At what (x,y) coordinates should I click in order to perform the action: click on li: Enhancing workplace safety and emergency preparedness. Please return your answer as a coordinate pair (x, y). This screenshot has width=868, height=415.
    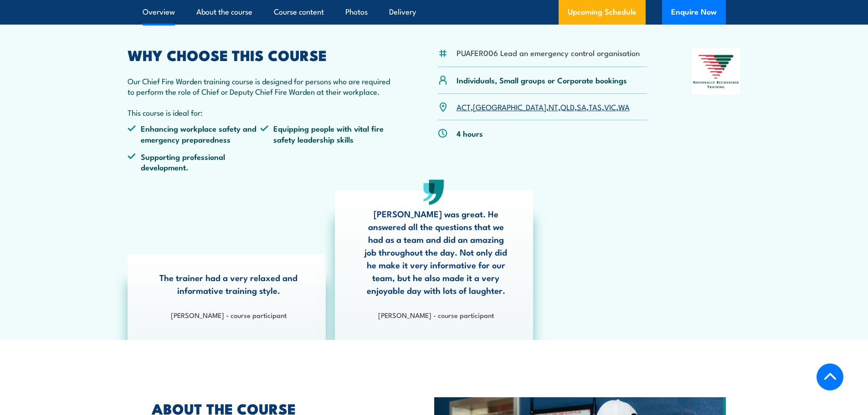
    Looking at the image, I should click on (194, 134).